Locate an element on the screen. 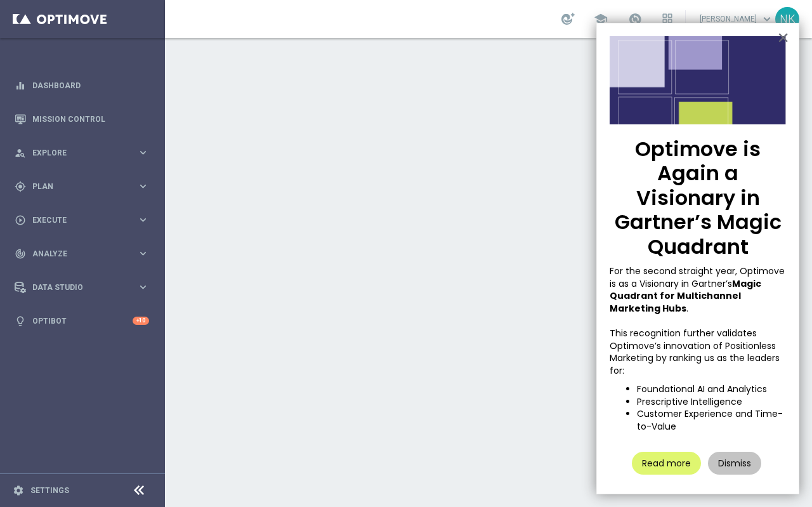 This screenshot has height=507, width=812. i: equalizer is located at coordinates (20, 86).